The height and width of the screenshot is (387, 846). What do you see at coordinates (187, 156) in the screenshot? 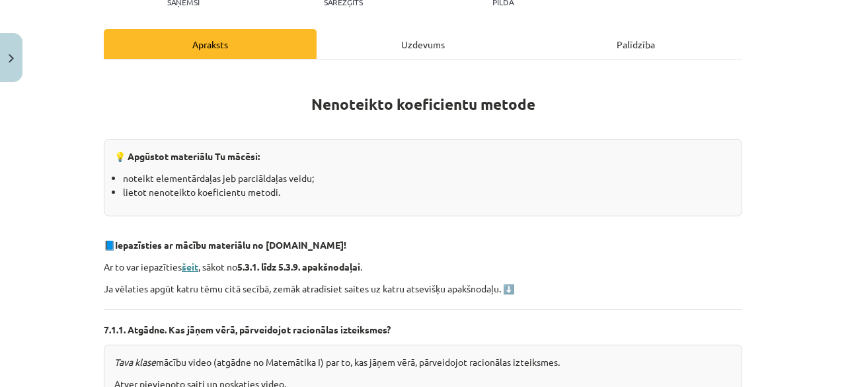
I see `strong: 💡 Apgūstot materiālu Tu mācēsi:` at bounding box center [187, 156].